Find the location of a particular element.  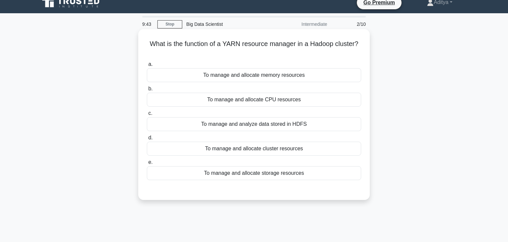

div: To manage and allocate storage resources is located at coordinates (254, 173).